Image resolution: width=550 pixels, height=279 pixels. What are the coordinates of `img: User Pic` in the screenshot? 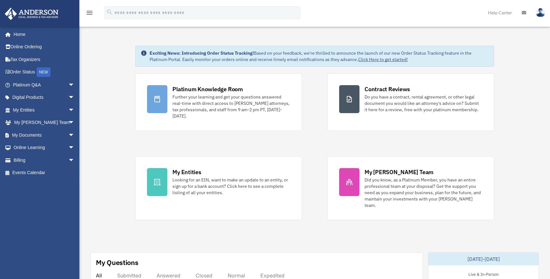 It's located at (541, 12).